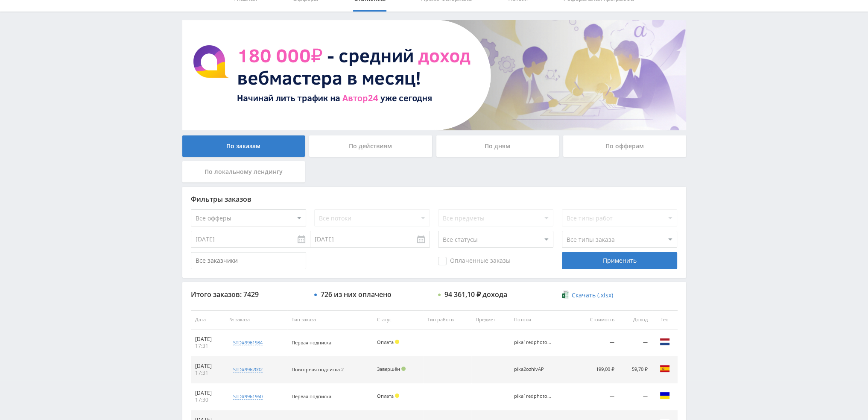 This screenshot has height=420, width=868. Describe the element at coordinates (636, 320) in the screenshot. I see `th: Доход` at that location.